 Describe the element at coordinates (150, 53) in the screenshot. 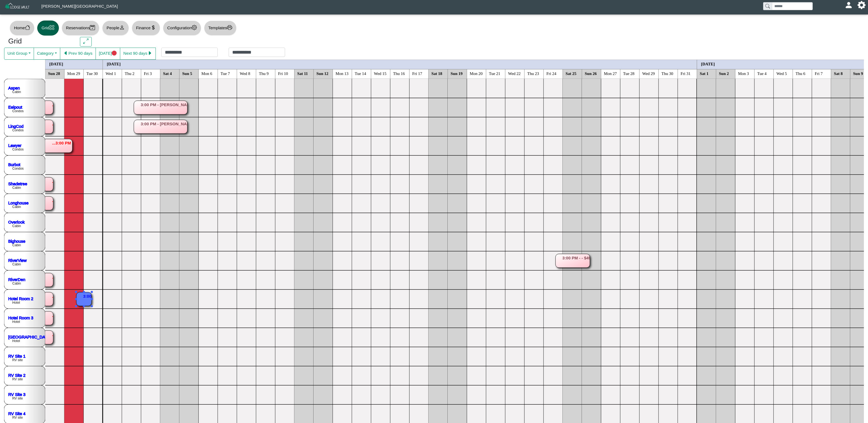

I see `svg: caret right fill` at that location.